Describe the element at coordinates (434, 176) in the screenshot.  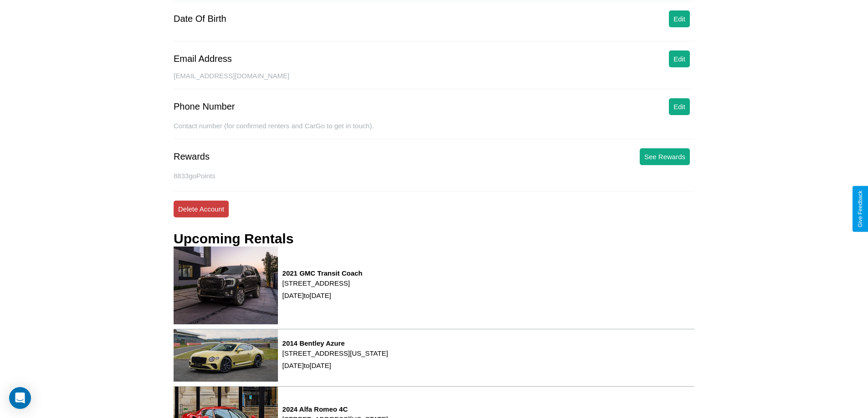
I see `p: 8833 goPoints` at that location.